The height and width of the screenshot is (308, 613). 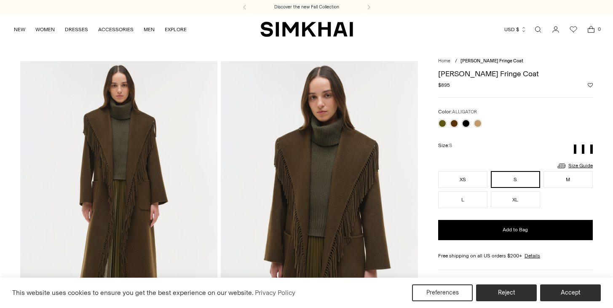 I want to click on span: ALLIGATOR, so click(x=464, y=112).